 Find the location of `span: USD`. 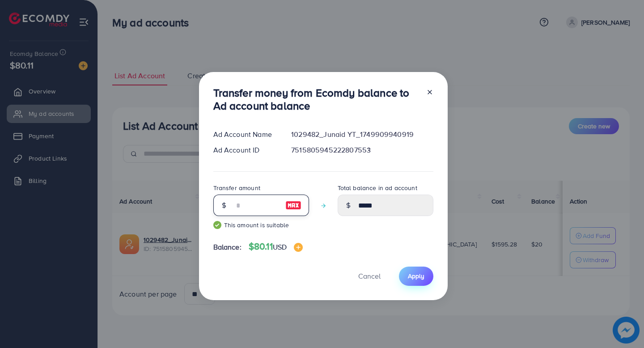

span: USD is located at coordinates (279, 247).